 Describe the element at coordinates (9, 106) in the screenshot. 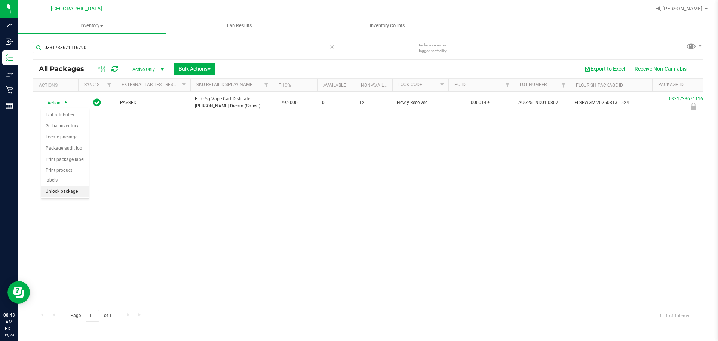

I see `inline-svg: Reports` at that location.